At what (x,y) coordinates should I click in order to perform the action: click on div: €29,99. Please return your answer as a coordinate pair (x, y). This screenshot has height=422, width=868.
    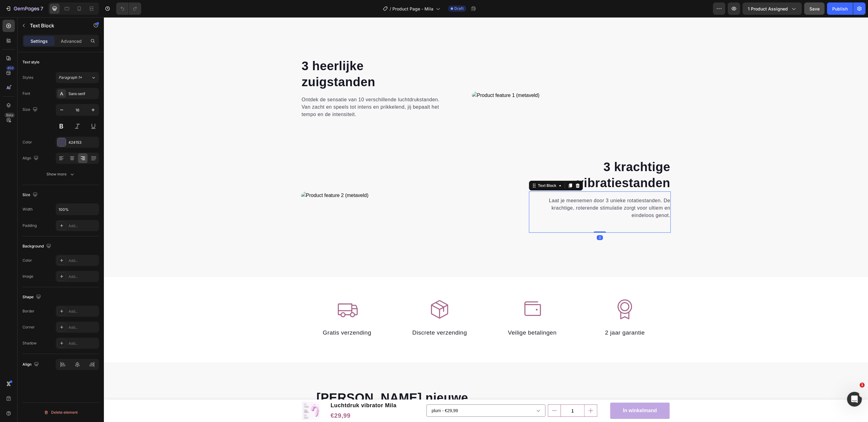
    Looking at the image, I should click on (260, 398).